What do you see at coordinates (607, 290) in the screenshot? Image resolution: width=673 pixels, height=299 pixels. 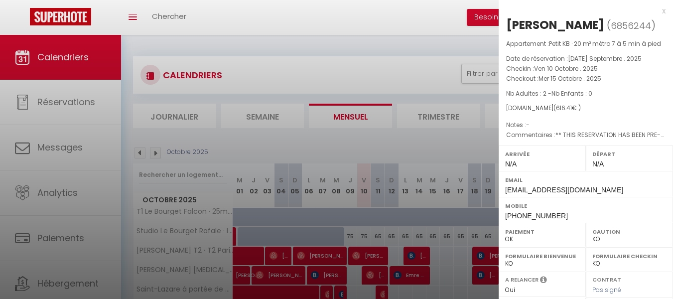 I see `span: Pas signé` at bounding box center [607, 290].